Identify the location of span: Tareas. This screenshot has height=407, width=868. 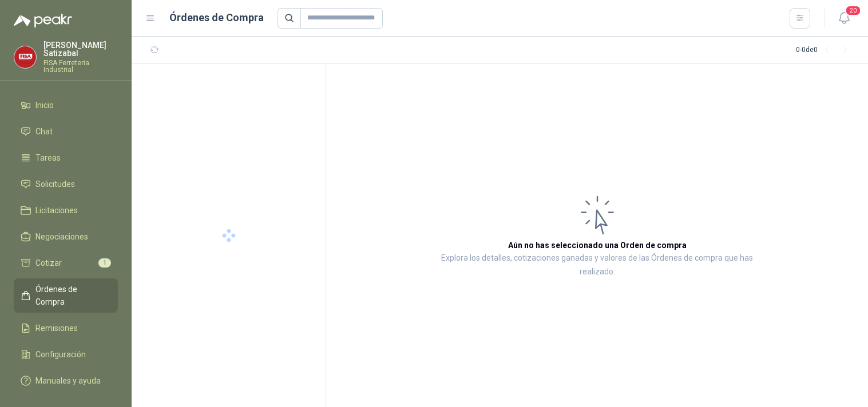
(49, 157).